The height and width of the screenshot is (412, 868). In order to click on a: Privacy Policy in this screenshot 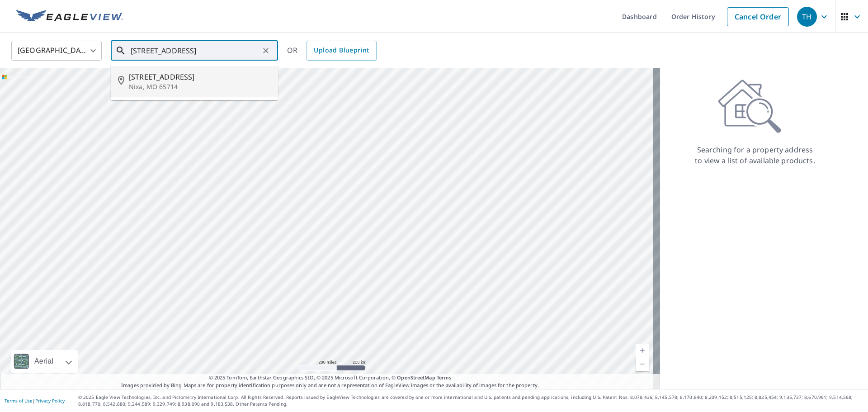, I will do `click(50, 400)`.